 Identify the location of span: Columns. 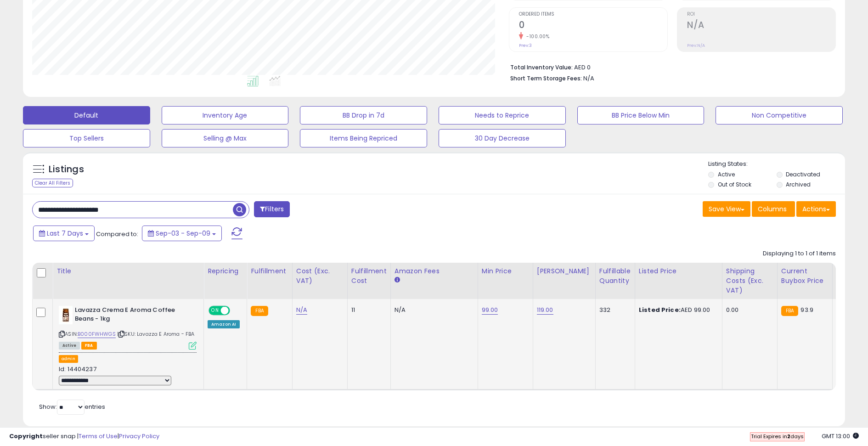
(772, 209).